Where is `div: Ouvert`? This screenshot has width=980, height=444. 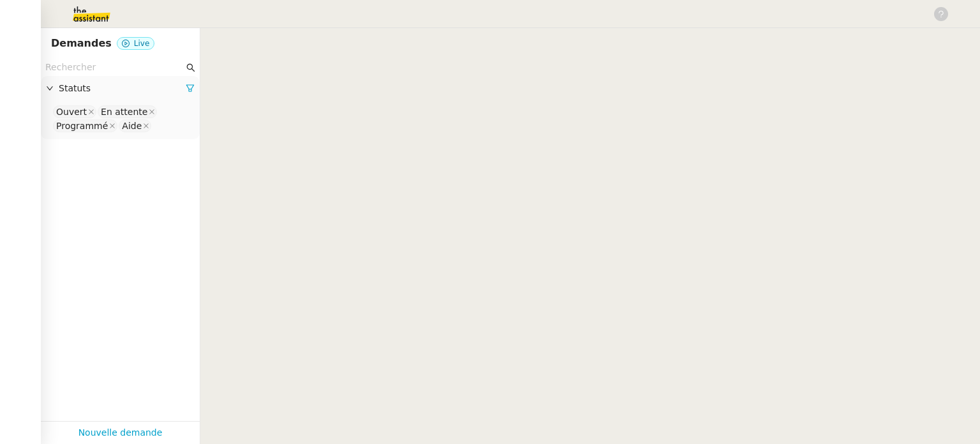 div: Ouvert is located at coordinates (72, 111).